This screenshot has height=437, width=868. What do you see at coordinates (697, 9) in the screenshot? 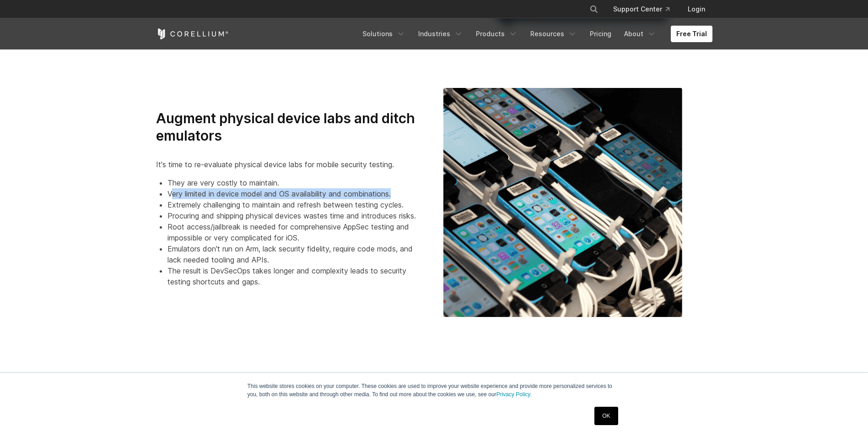
I see `a: Login` at bounding box center [697, 9].